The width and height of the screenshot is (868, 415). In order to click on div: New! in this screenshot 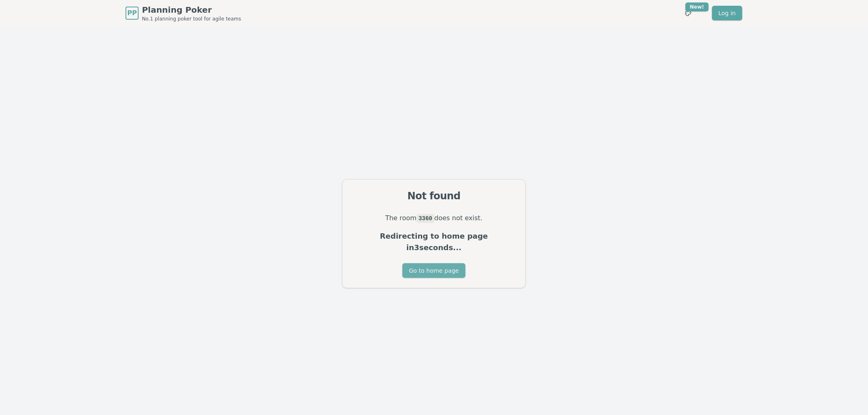, I will do `click(697, 7)`.